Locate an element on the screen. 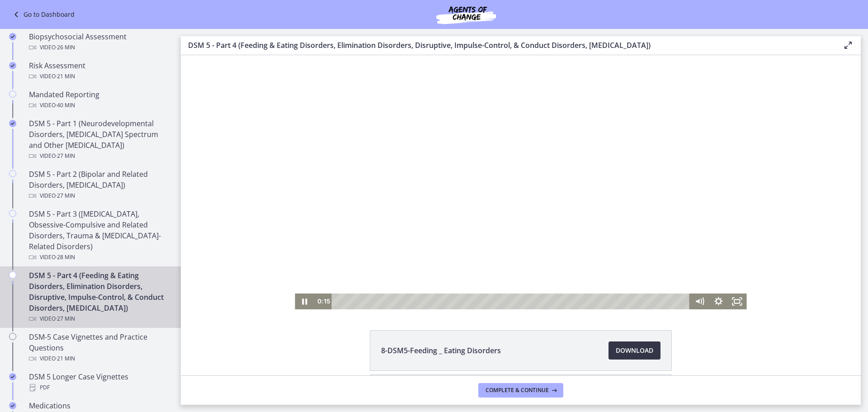 The image size is (868, 412). button: Show settings menu is located at coordinates (538, 246).